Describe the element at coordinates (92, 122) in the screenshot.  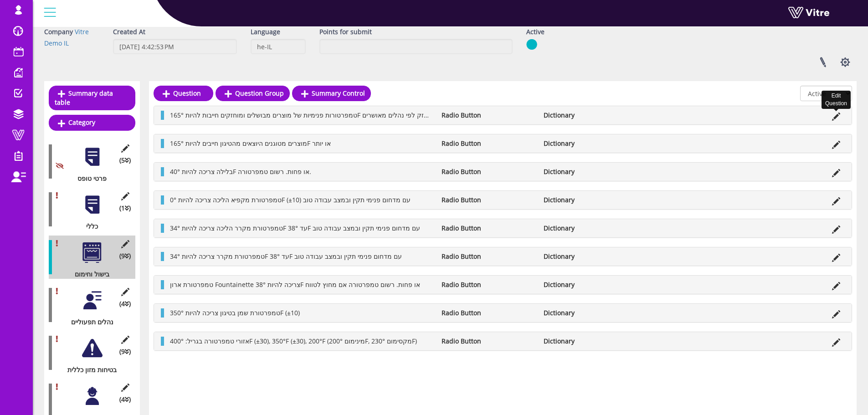
I see `a: Category` at that location.